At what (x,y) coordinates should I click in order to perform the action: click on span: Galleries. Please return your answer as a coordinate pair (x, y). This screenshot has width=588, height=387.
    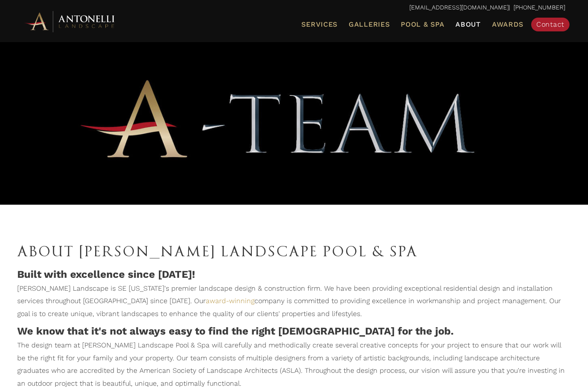
    Looking at the image, I should click on (369, 24).